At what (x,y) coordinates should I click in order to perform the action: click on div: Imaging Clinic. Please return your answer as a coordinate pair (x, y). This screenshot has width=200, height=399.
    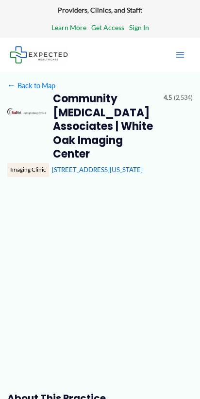
    Looking at the image, I should click on (28, 170).